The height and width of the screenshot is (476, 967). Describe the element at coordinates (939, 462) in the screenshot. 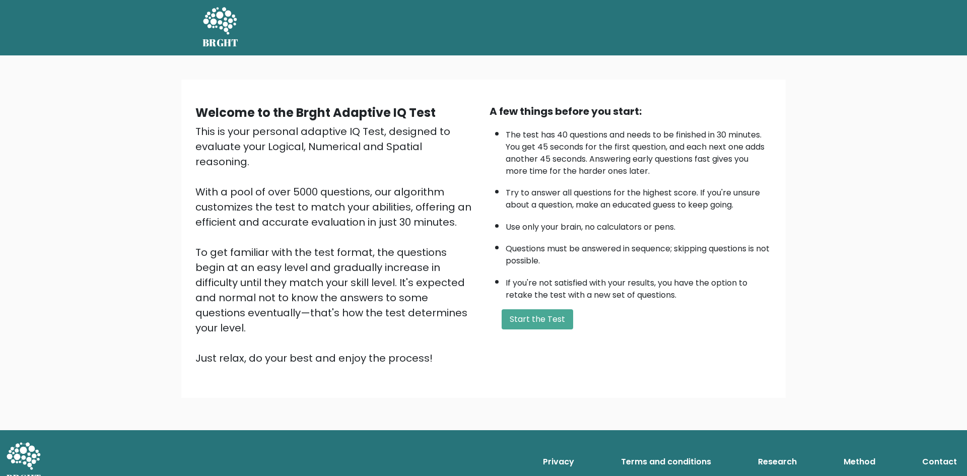

I see `a: Contact` at that location.